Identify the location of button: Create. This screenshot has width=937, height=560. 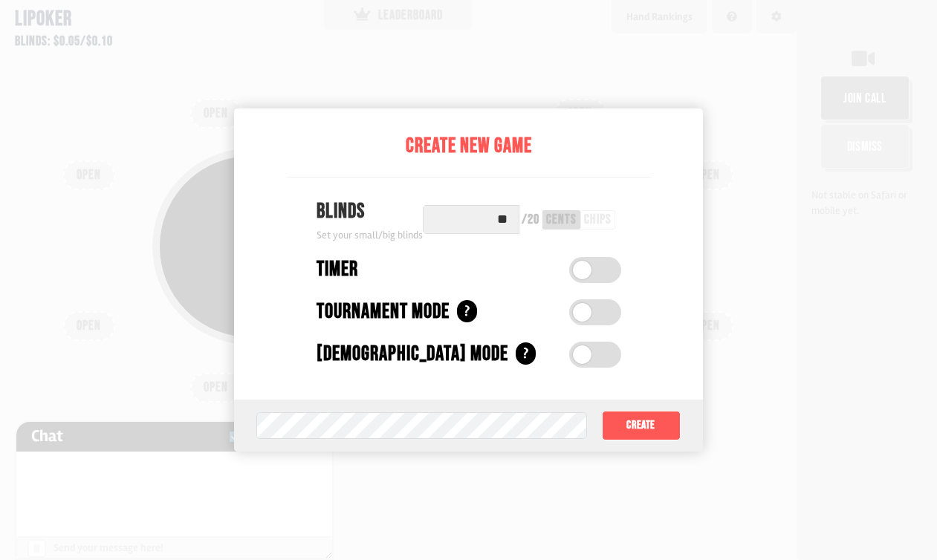
(641, 425).